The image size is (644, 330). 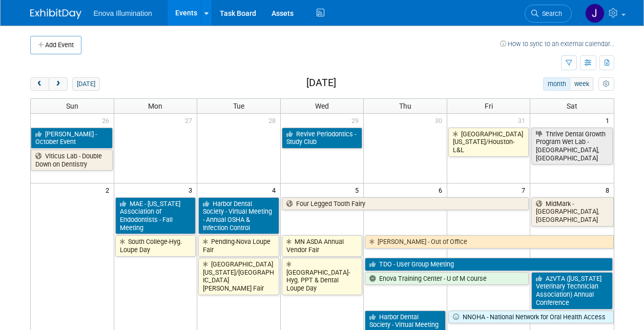 What do you see at coordinates (405, 106) in the screenshot?
I see `span: Thu` at bounding box center [405, 106].